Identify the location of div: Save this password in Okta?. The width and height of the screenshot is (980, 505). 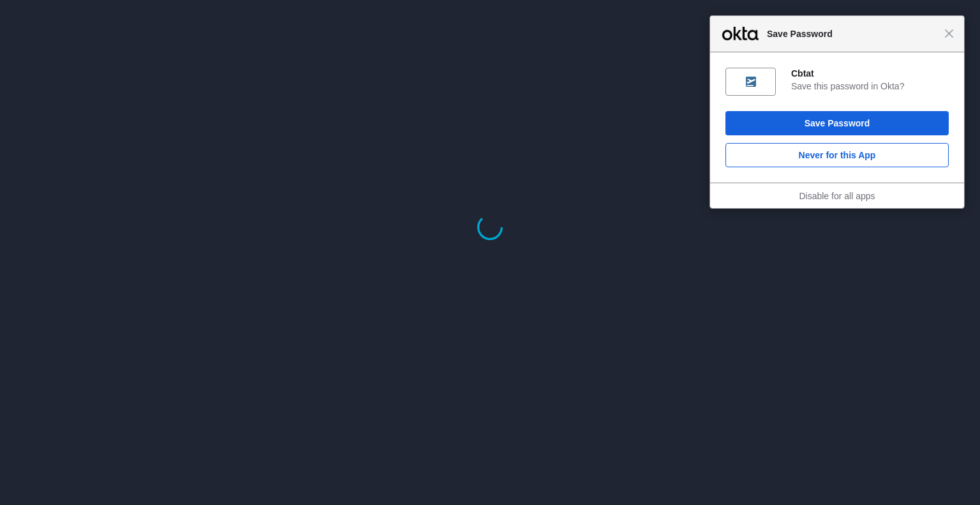
(870, 86).